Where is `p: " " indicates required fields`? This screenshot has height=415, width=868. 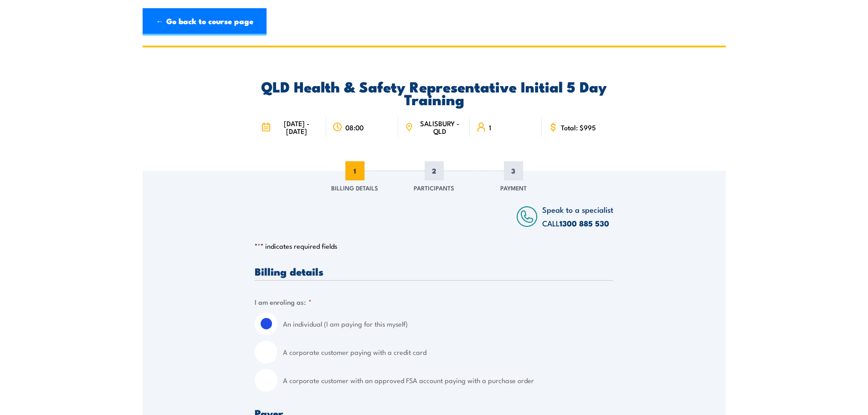
p: " " indicates required fields is located at coordinates (434, 246).